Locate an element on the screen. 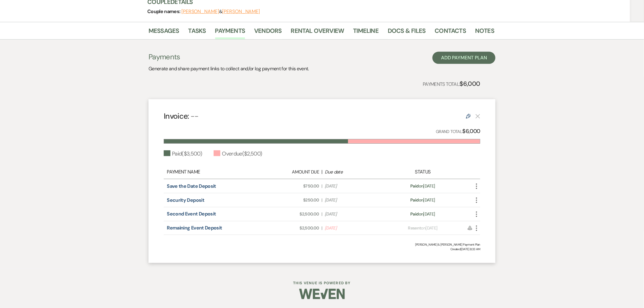 The image size is (644, 308). div: Status is located at coordinates (423, 172).